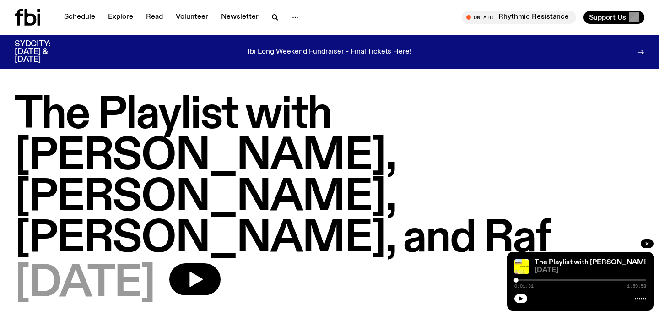 The height and width of the screenshot is (316, 659). What do you see at coordinates (607, 17) in the screenshot?
I see `span: Support Us` at bounding box center [607, 17].